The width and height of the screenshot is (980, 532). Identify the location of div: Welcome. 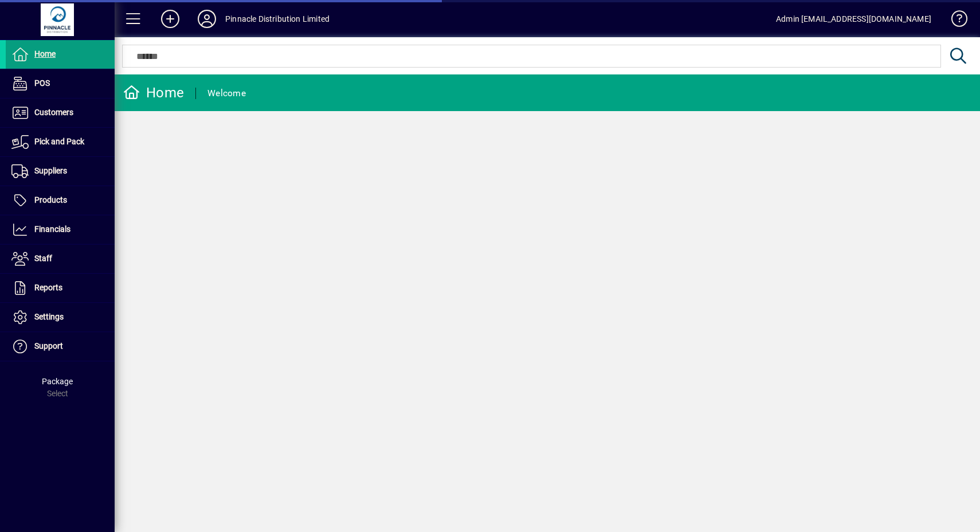
(226, 94).